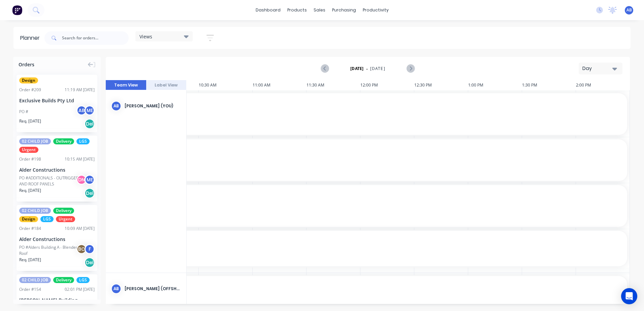 The height and width of the screenshot is (311, 644). Describe the element at coordinates (387, 85) in the screenshot. I see `div: 12:00 PM` at that location.